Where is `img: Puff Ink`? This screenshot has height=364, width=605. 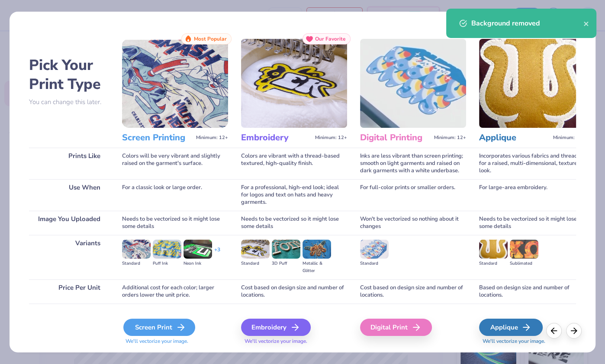 img: Puff Ink is located at coordinates (167, 249).